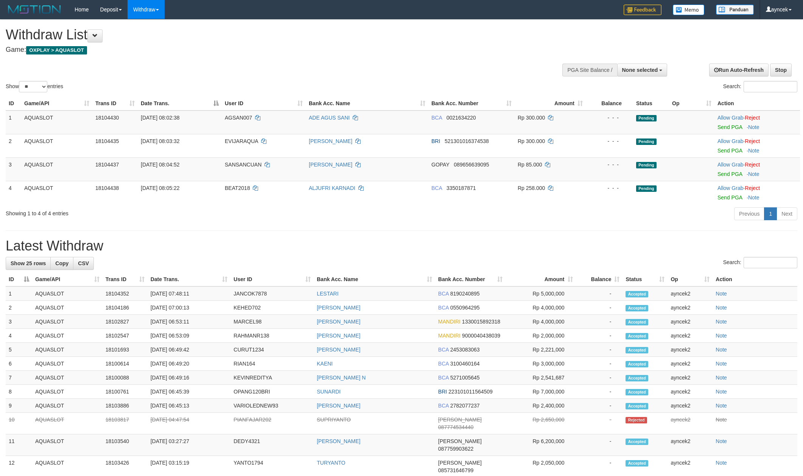  What do you see at coordinates (19, 336) in the screenshot?
I see `td: 4` at bounding box center [19, 336].